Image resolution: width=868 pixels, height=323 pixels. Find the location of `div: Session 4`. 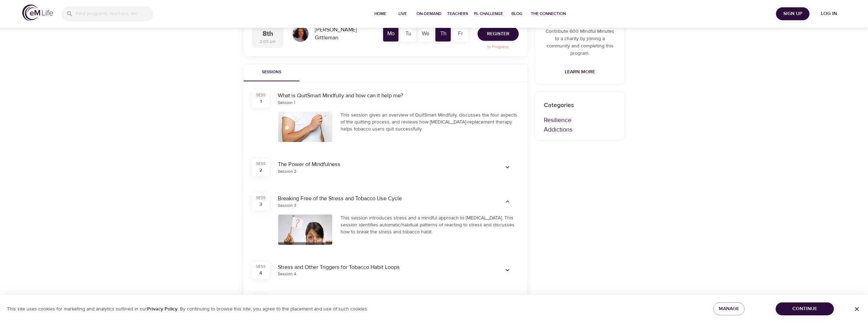

div: Session 4 is located at coordinates (287, 274).